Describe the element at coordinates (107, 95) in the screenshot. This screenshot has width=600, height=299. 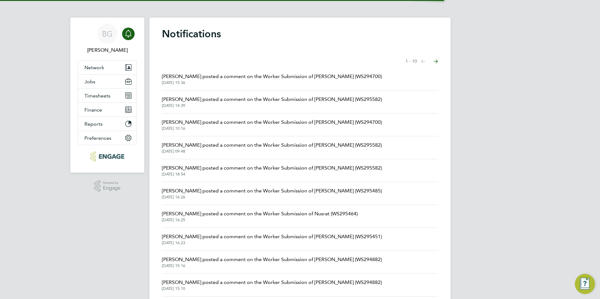
I see `nav: Main navigation` at that location.